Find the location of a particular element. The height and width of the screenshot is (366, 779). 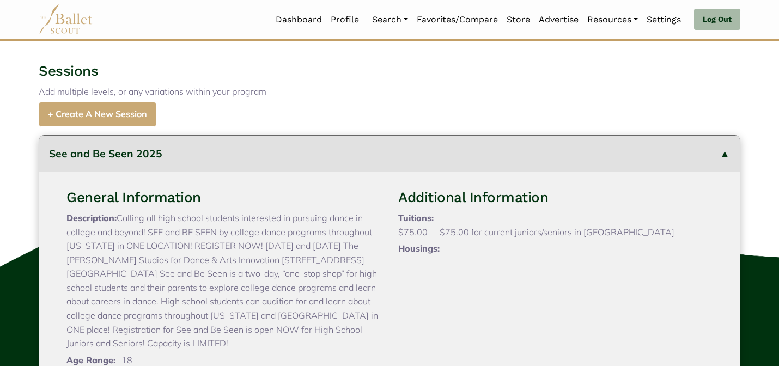

button: See and Be Seen 2025 is located at coordinates (389, 154).